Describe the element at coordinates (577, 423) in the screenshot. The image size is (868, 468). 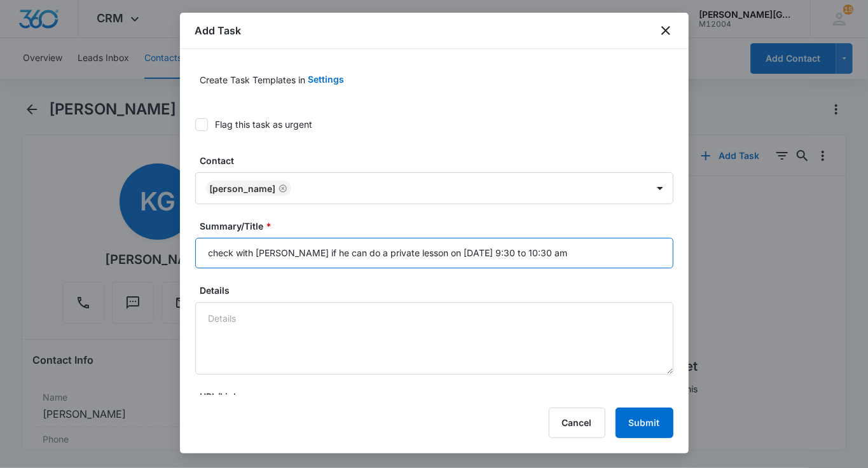
I see `button: Cancel` at that location.